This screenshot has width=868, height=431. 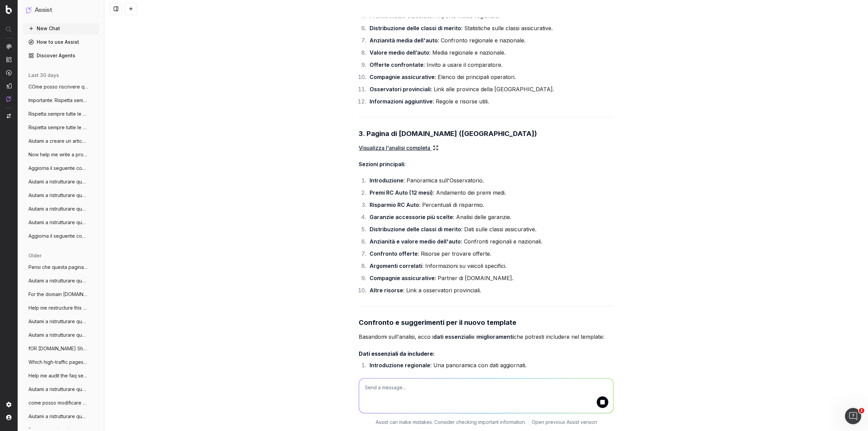 I want to click on button: COme posso riscrivere questo paragrafo i, so click(x=61, y=87).